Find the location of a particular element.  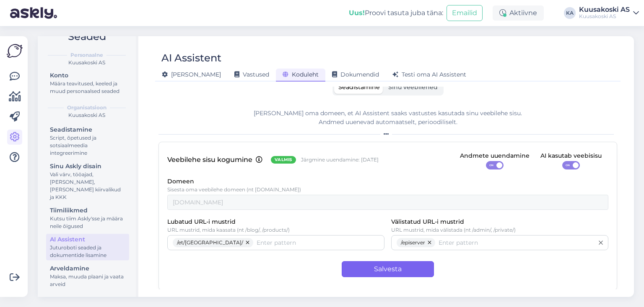

span: Sinu veebilehed is located at coordinates (413, 87).